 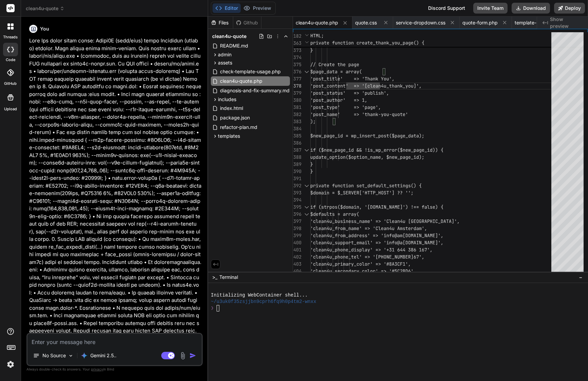 What do you see at coordinates (239, 127) in the screenshot?
I see `span: refactor-plan.md` at bounding box center [239, 127].